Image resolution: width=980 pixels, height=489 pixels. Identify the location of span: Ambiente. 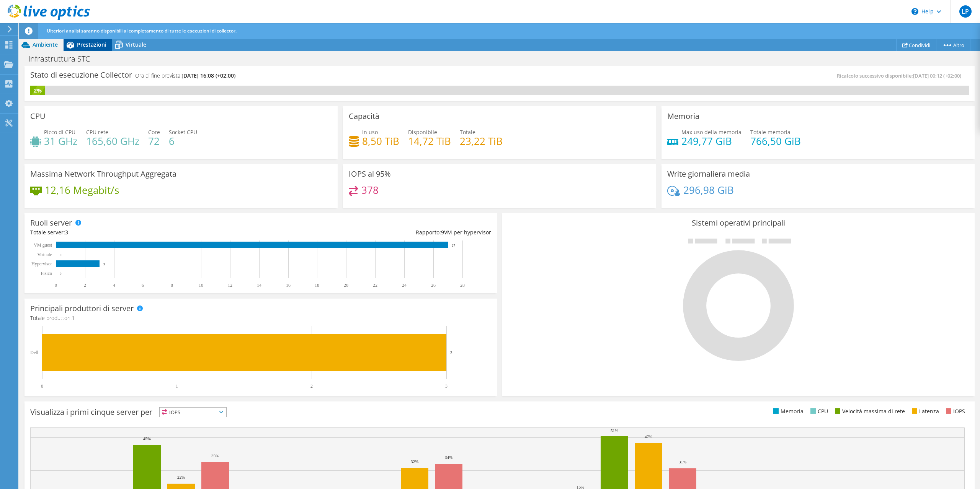
(45, 45).